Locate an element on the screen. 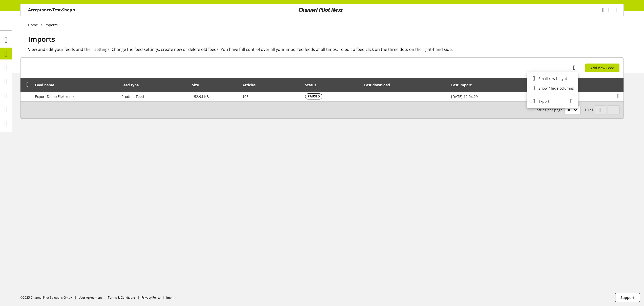 Image resolution: width=644 pixels, height=306 pixels. p: Acceptance-Test-Shop is located at coordinates (51, 10).